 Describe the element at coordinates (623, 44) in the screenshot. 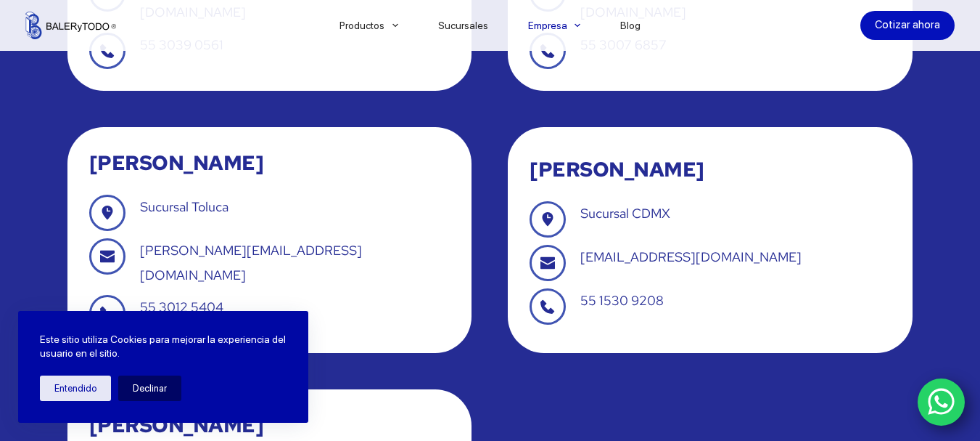

I see `a: 55 3007 6857` at that location.